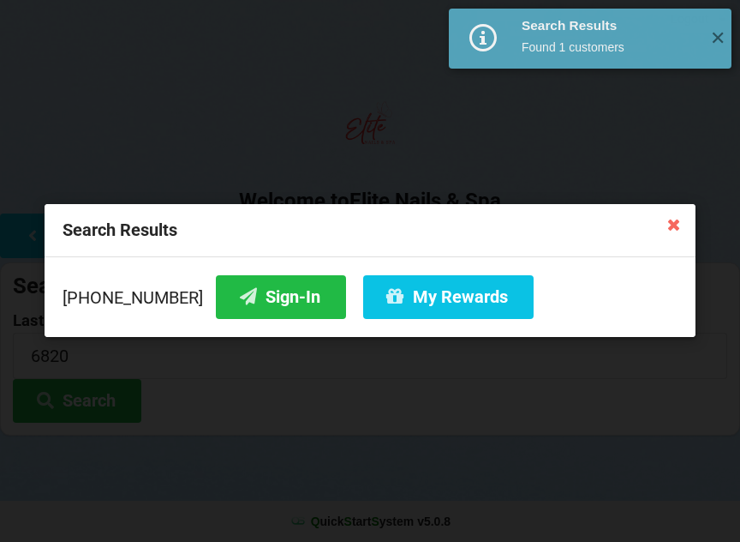  What do you see at coordinates (448, 297) in the screenshot?
I see `button: My Rewards` at bounding box center [448, 297].